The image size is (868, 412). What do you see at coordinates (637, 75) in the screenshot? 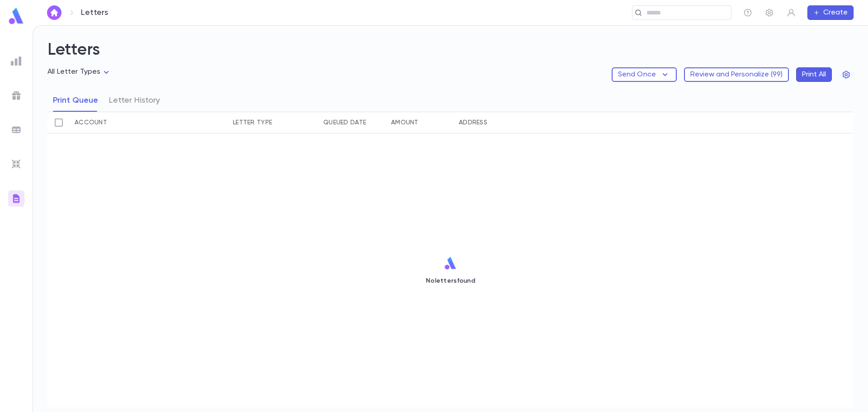
I see `p: Send Once` at bounding box center [637, 75].